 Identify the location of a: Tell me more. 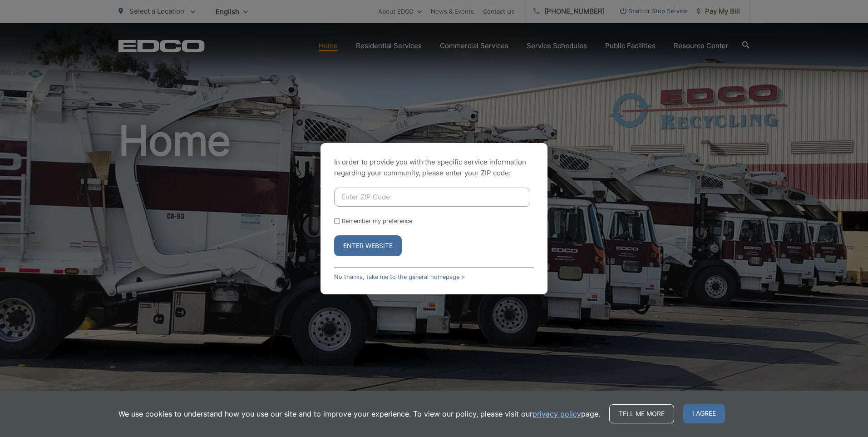
(642, 414).